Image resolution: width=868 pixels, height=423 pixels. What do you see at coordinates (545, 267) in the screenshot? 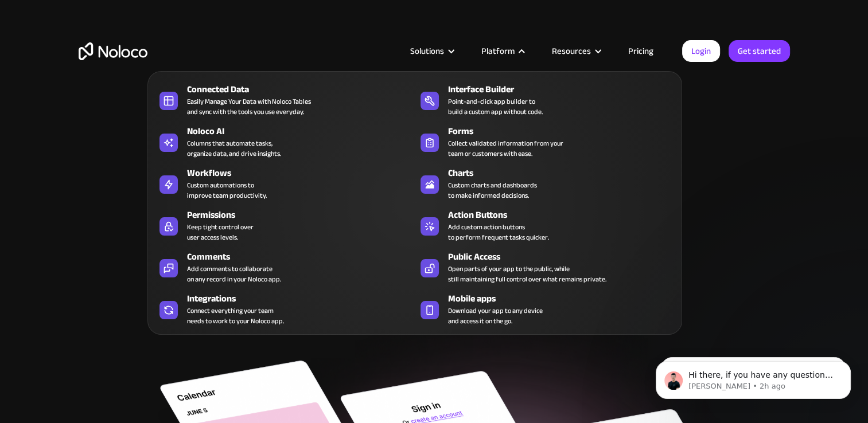
I see `a: Public AccessOpen parts of your app to the public, whilestill maintaining full control over what ...` at bounding box center [545, 267].